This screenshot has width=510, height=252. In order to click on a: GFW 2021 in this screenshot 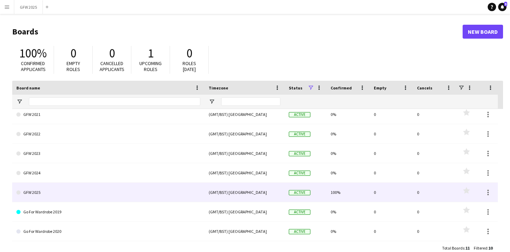, I will do `click(108, 115)`.